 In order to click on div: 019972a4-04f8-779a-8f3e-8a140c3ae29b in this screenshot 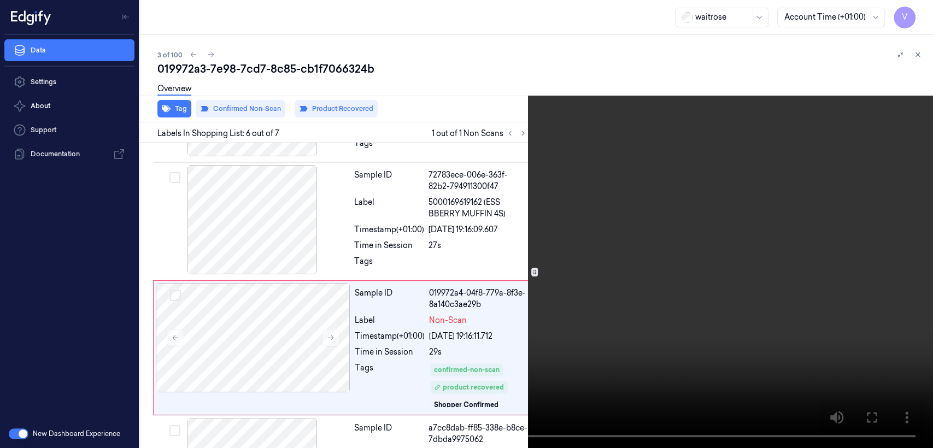, I will do `click(478, 299)`.